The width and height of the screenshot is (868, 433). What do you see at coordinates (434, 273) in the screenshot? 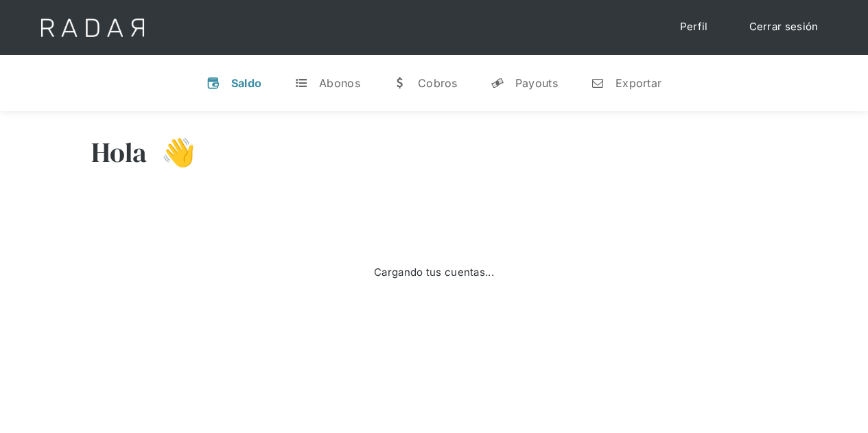
I see `div: Cargando tus cuentas...` at bounding box center [434, 273].